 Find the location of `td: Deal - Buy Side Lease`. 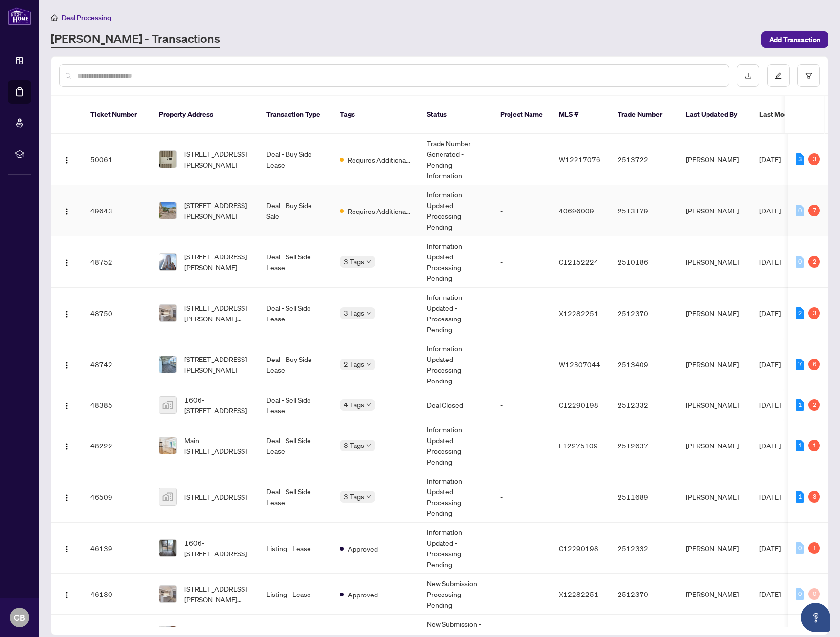

td: Deal - Buy Side Lease is located at coordinates (295, 365).